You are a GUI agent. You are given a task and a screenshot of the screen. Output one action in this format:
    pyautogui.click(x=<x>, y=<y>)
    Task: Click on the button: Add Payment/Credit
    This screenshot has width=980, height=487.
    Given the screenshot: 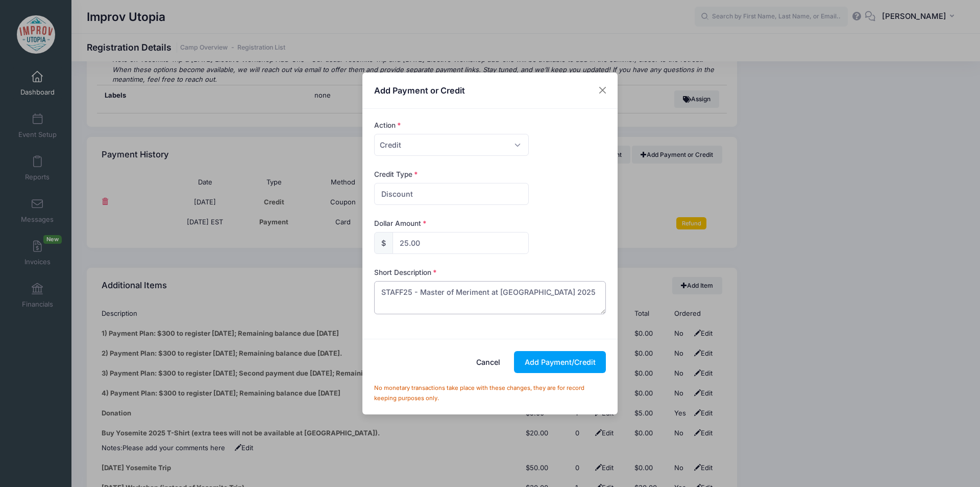 What is the action you would take?
    pyautogui.click(x=560, y=362)
    